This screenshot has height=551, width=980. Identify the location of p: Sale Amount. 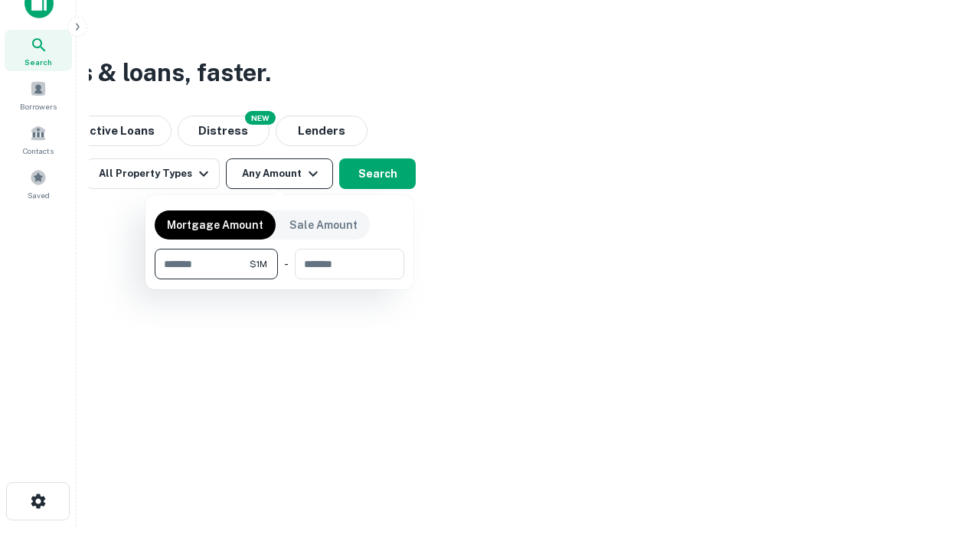
(323, 225).